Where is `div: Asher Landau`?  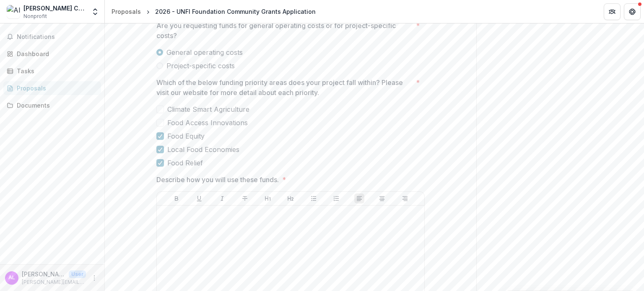 div: Asher Landau is located at coordinates (12, 278).